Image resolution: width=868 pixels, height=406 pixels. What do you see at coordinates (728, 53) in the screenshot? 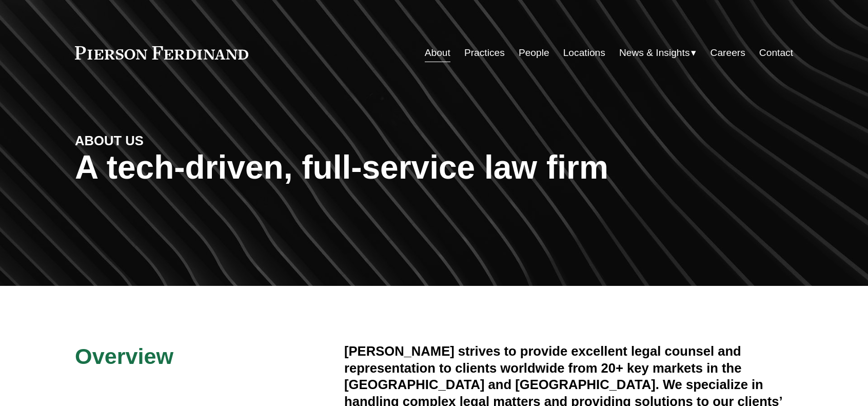
I see `a: Careers` at bounding box center [728, 53].